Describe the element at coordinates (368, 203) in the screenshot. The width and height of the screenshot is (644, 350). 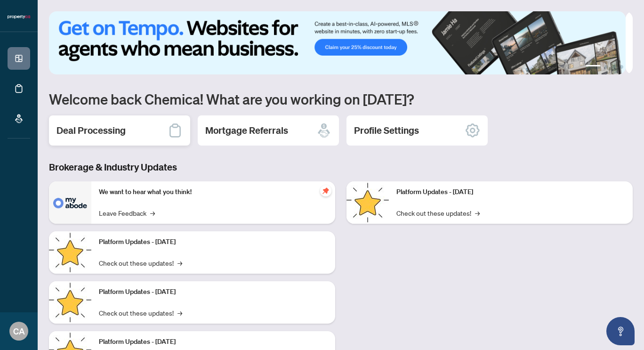
I see `img: Platform Updates - June 23, 2025` at that location.